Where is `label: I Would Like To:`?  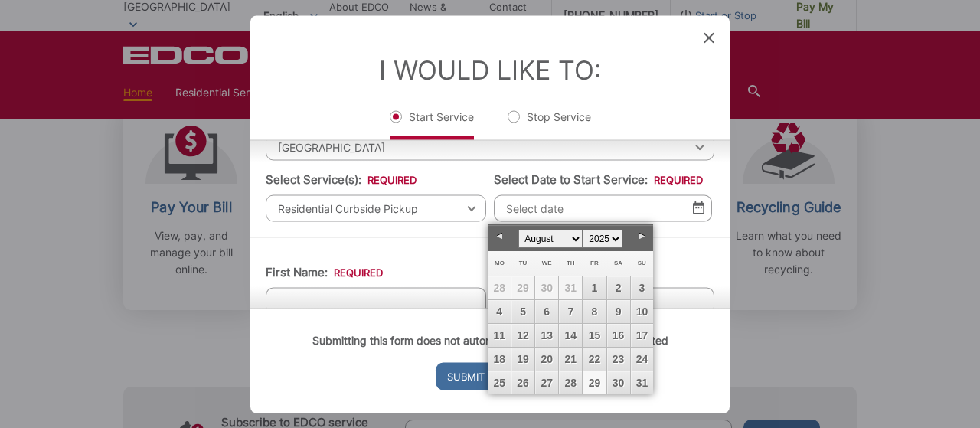 label: I Would Like To: is located at coordinates (490, 69).